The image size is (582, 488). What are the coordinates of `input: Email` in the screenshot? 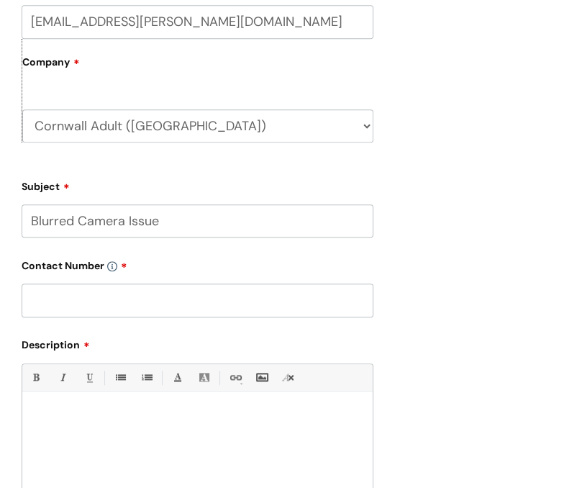 It's located at (197, 22).